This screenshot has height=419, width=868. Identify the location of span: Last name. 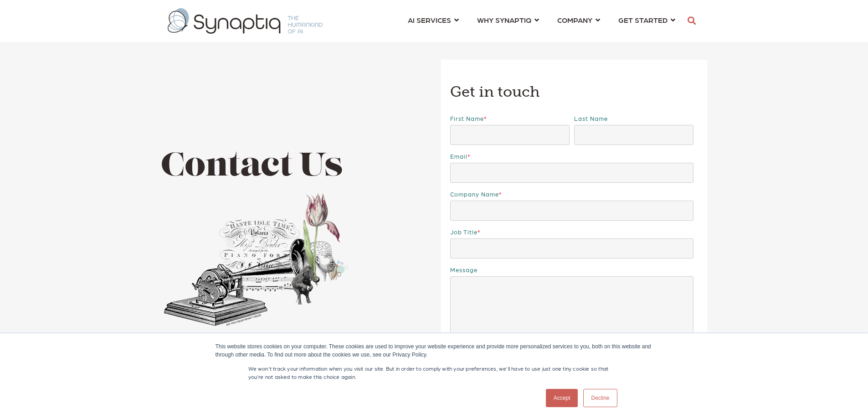
(592, 118).